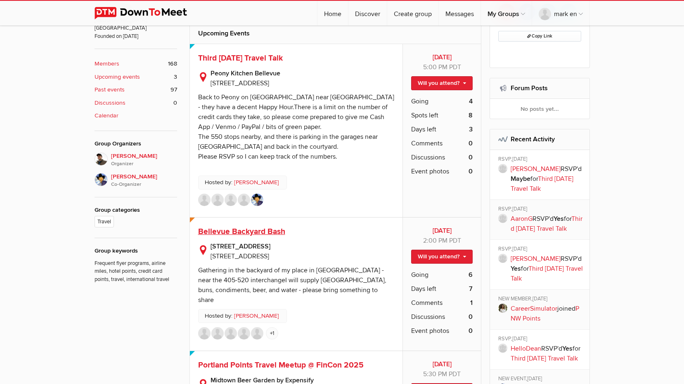 The height and width of the screenshot is (384, 684). I want to click on a: Home, so click(333, 13).